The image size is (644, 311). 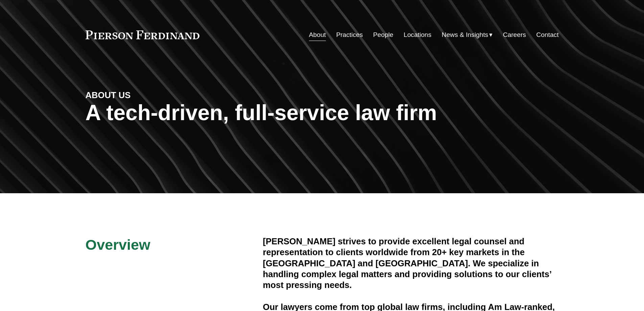 What do you see at coordinates (317, 35) in the screenshot?
I see `a: About` at bounding box center [317, 35].